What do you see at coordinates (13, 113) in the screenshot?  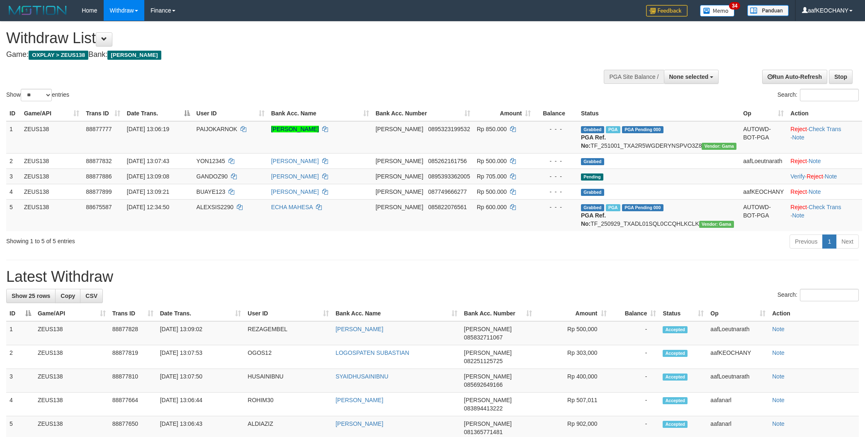 I see `th: ID` at bounding box center [13, 113].